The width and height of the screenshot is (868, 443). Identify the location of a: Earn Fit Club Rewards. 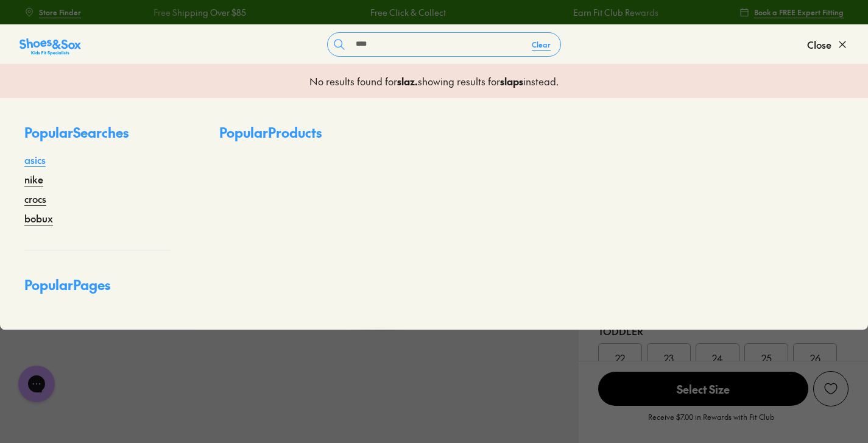
(614, 13).